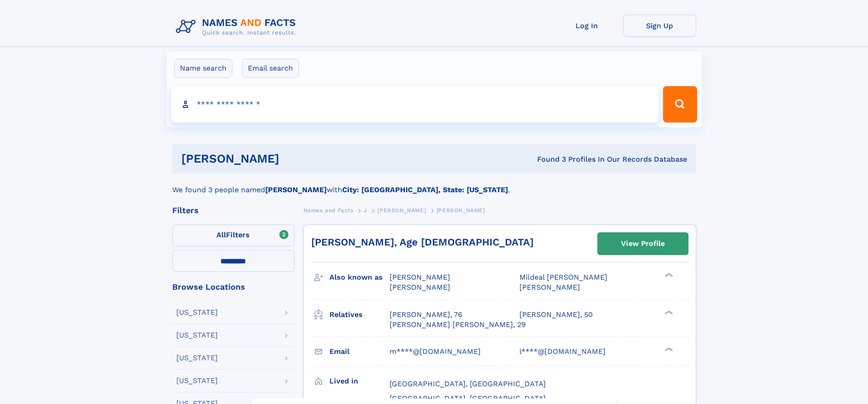 This screenshot has height=404, width=868. I want to click on label: Filters, so click(233, 236).